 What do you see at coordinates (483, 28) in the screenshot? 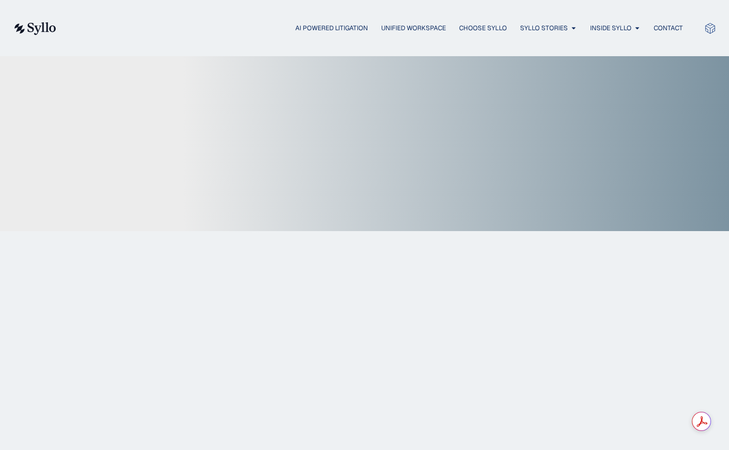
I see `span: Choose Syllo` at bounding box center [483, 28].